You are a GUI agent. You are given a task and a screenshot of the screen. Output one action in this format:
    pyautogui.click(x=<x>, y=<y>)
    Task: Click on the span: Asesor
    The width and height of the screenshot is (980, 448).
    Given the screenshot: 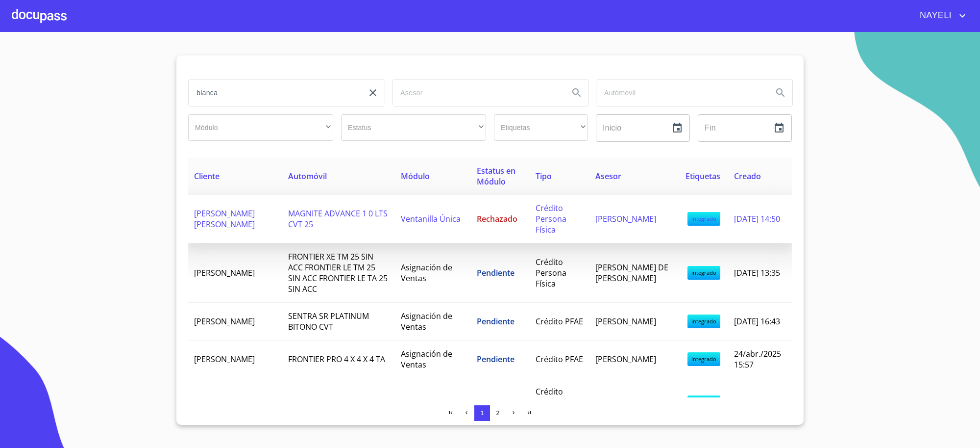 What is the action you would take?
    pyautogui.click(x=608, y=176)
    